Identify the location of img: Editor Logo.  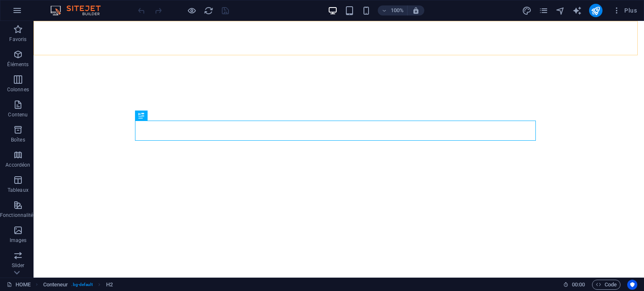
(80, 11).